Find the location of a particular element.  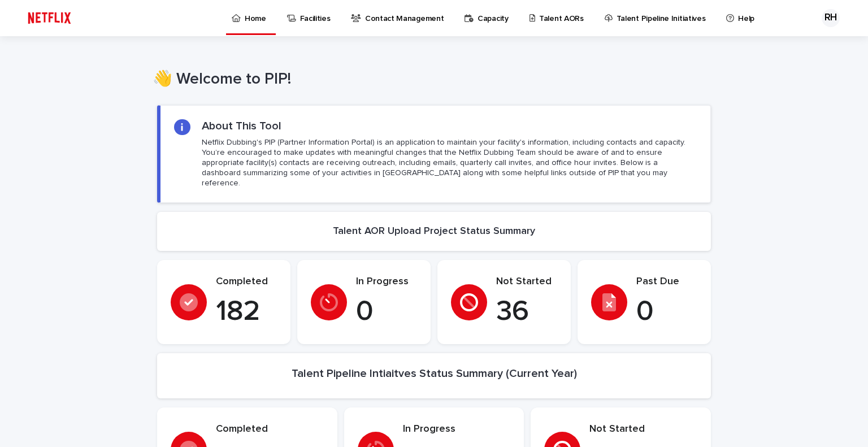

img: ifQbXi3ZQGMSEF7WDB7W is located at coordinates (49, 18).